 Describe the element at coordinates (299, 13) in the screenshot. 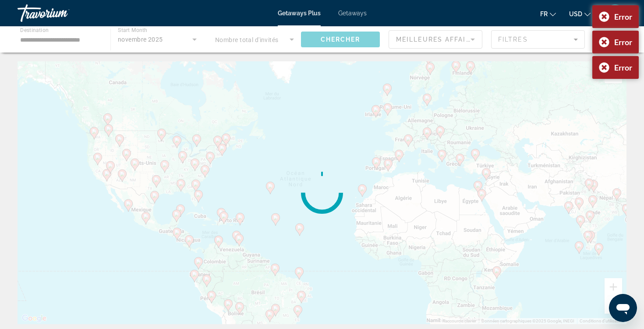

I see `a: Getaways Plus` at that location.